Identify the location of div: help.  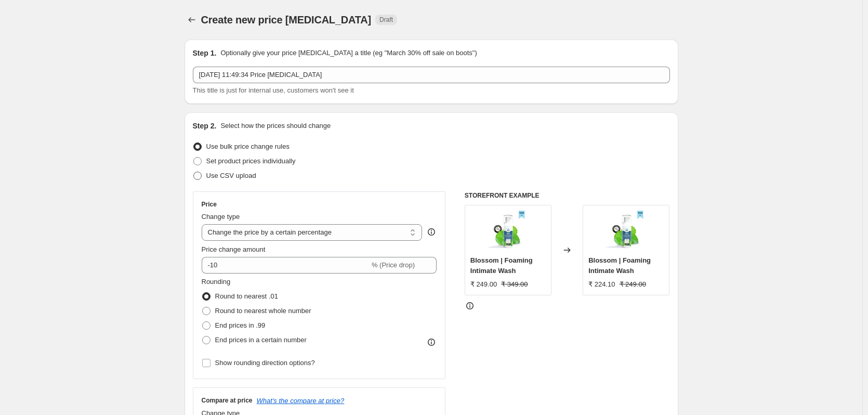
(431, 232).